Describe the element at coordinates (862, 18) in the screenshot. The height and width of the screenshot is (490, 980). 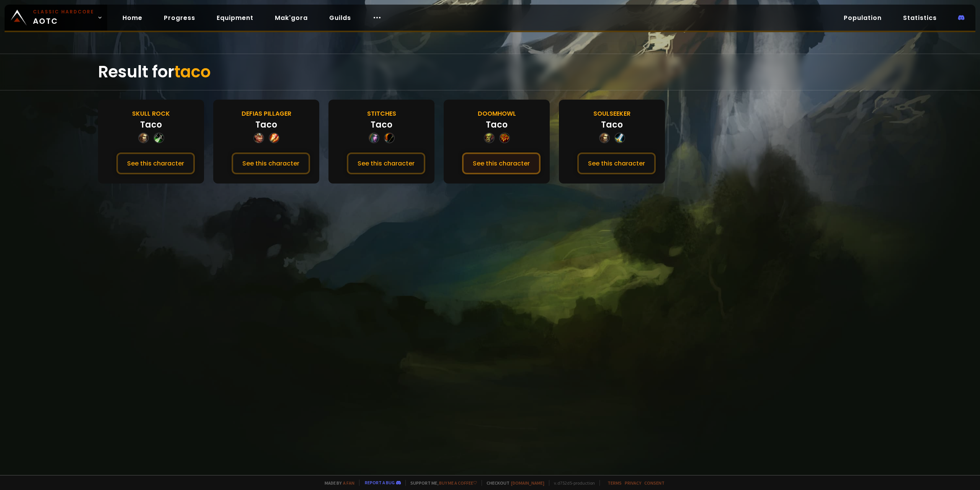
I see `a: Population` at that location.